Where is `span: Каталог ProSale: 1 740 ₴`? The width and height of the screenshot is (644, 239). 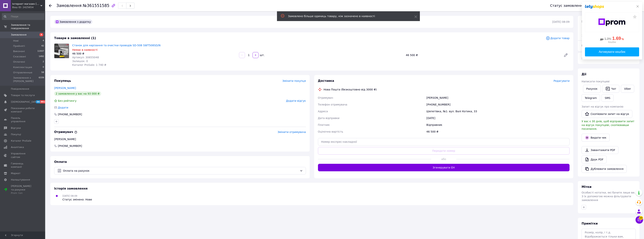 span: Каталог ProSale: 1 740 ₴ is located at coordinates (89, 65).